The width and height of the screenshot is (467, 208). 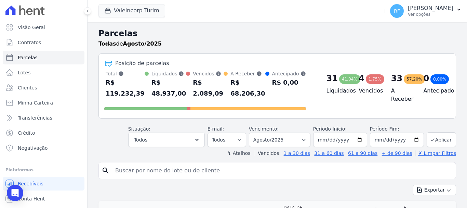 What do you see at coordinates (43, 103) in the screenshot?
I see `a: Minha Carteira` at bounding box center [43, 103].